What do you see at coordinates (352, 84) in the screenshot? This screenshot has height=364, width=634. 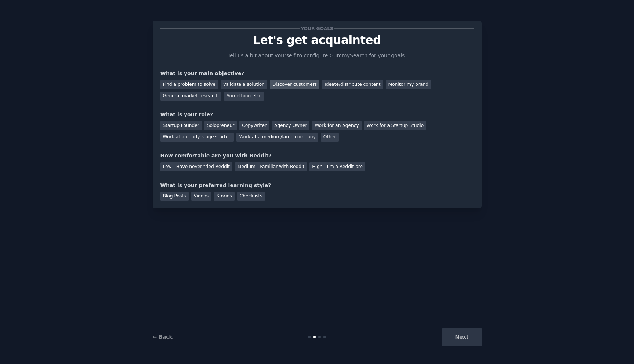 I see `div: Ideate/distribute content` at bounding box center [352, 84].